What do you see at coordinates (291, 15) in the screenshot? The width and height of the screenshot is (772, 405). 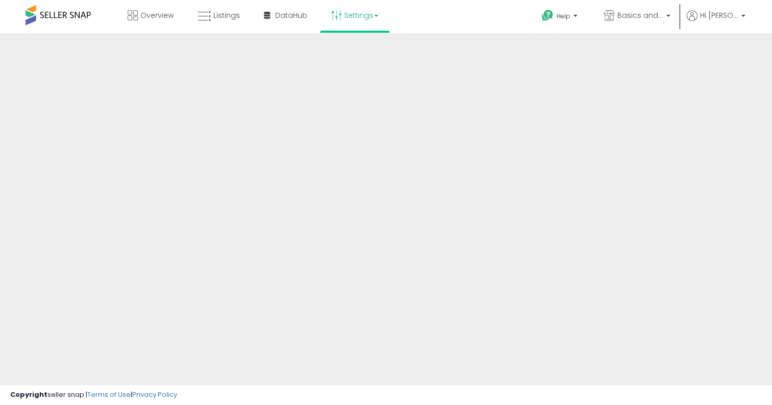 I see `span: DataHub` at bounding box center [291, 15].